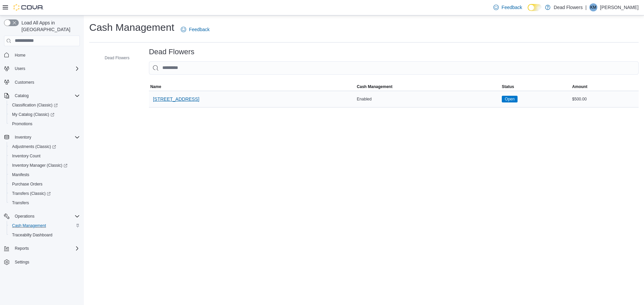  Describe the element at coordinates (45, 175) in the screenshot. I see `button: Manifests` at that location.